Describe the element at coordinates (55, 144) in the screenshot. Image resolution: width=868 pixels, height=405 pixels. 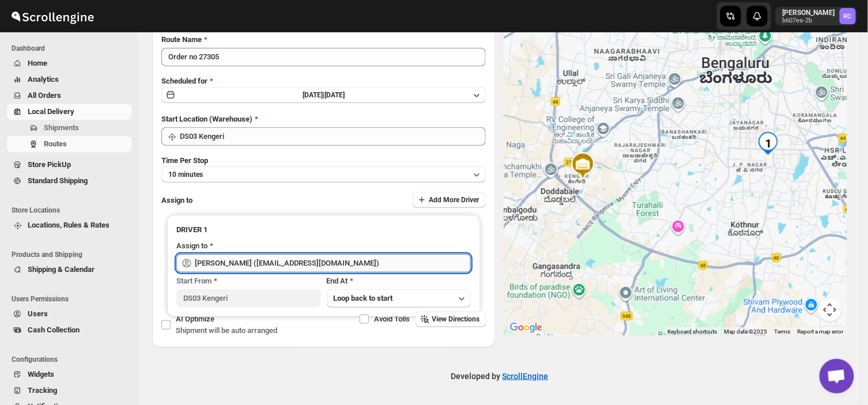
I see `span: Routes` at that location.